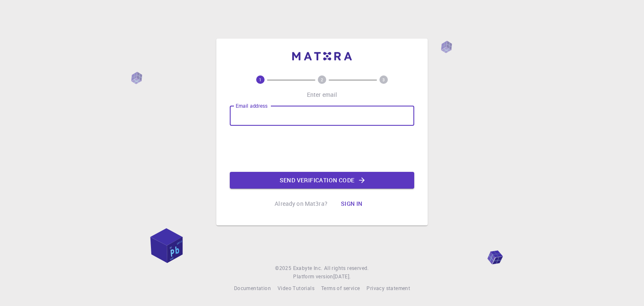  I want to click on span: Privacy statement, so click(389, 288).